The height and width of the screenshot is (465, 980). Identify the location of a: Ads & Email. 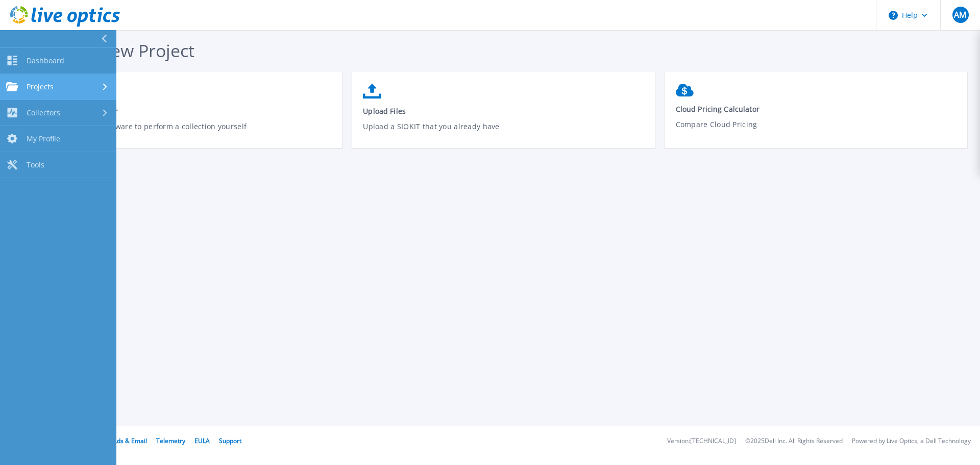
(130, 440).